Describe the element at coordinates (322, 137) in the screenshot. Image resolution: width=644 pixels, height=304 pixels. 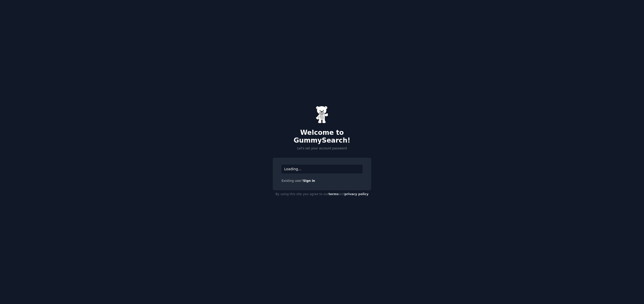
I see `h2: Welcome to GummySearch!` at that location.